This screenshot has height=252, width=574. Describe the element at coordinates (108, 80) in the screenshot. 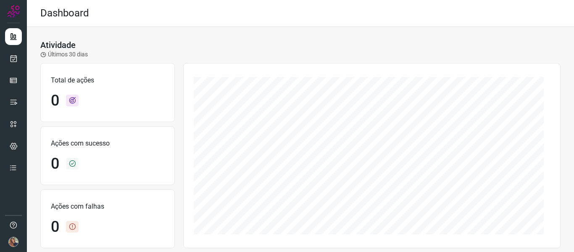

I see `p: Total de ações` at that location.